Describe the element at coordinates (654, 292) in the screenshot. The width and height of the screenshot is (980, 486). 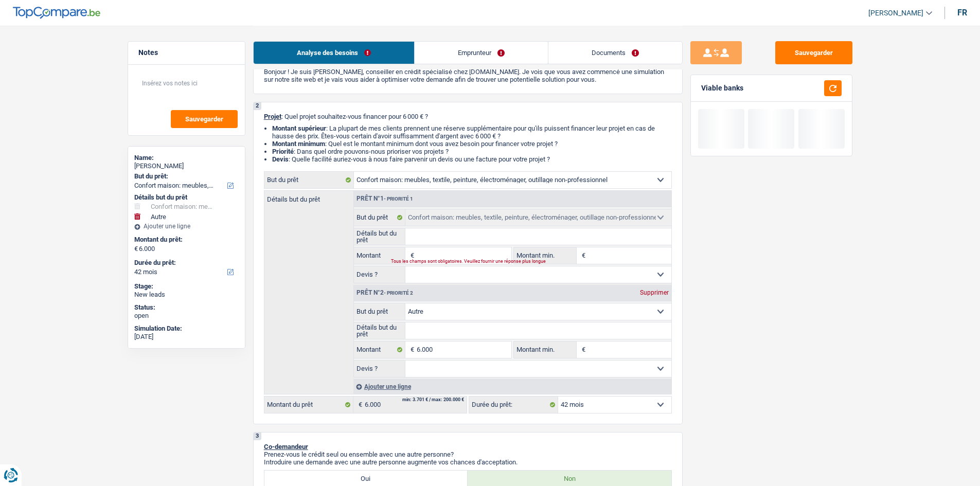
I see `div: Supprimer` at that location.